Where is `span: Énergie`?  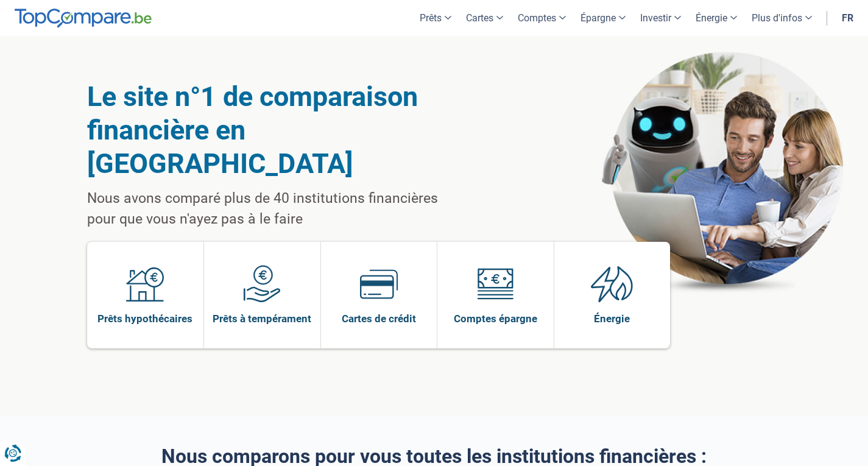
span: Énergie is located at coordinates (612, 318).